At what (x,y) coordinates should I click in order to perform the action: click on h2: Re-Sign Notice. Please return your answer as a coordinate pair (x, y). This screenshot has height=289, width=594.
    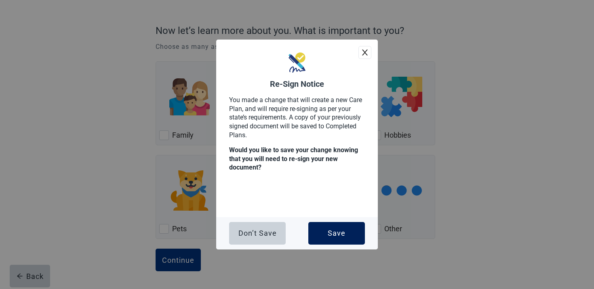
    Looking at the image, I should click on (297, 84).